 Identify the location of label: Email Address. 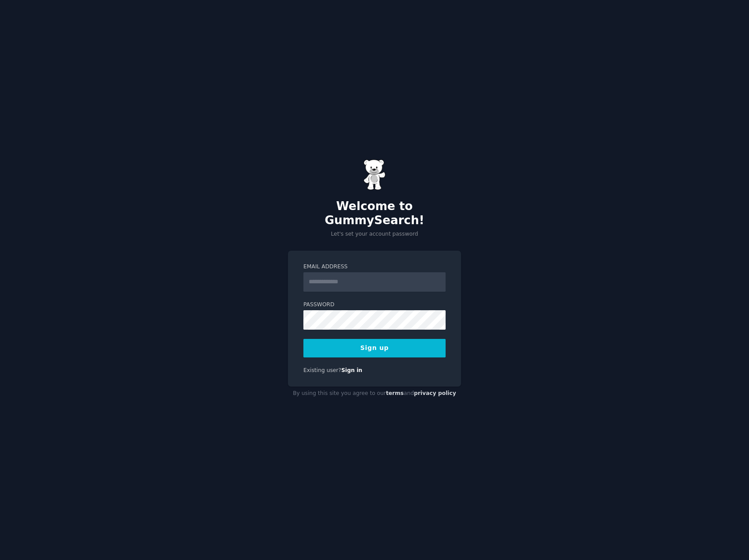
(374, 267).